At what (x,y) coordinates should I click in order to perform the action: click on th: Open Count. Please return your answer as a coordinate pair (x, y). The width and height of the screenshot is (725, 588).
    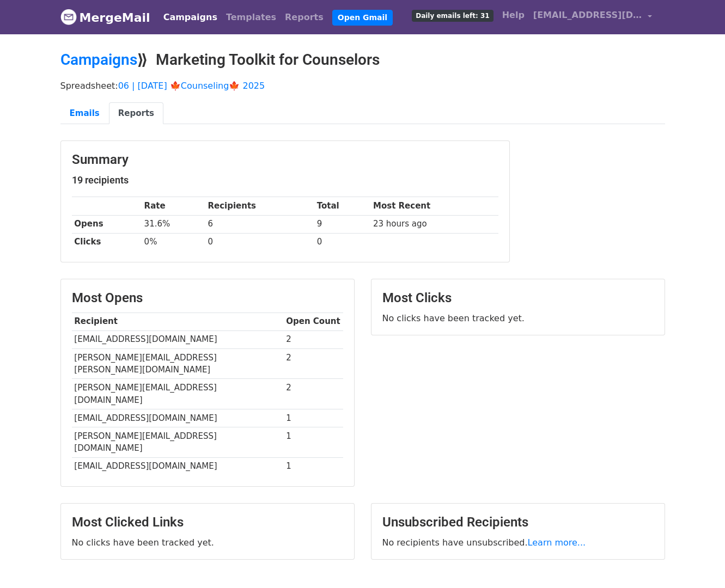
    Looking at the image, I should click on (313, 322).